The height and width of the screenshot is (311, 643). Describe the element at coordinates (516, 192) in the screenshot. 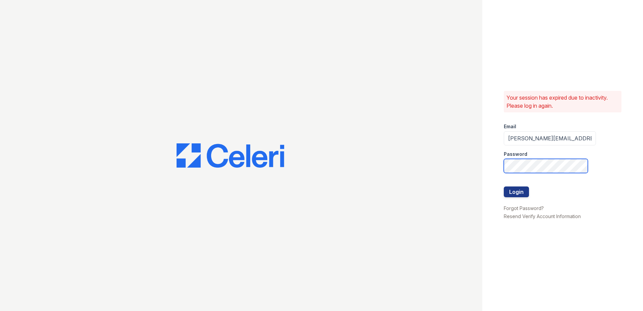

I see `button: Login` at that location.